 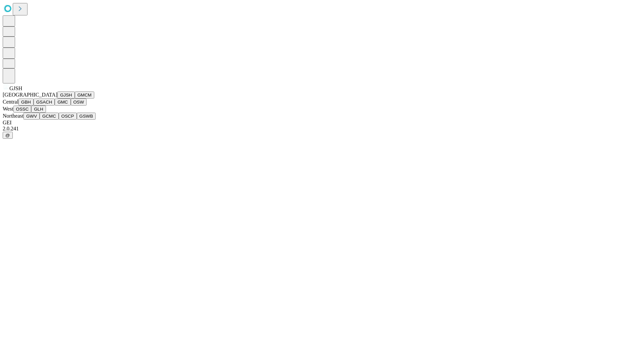 What do you see at coordinates (13, 116) in the screenshot?
I see `span: Northeast` at bounding box center [13, 116].